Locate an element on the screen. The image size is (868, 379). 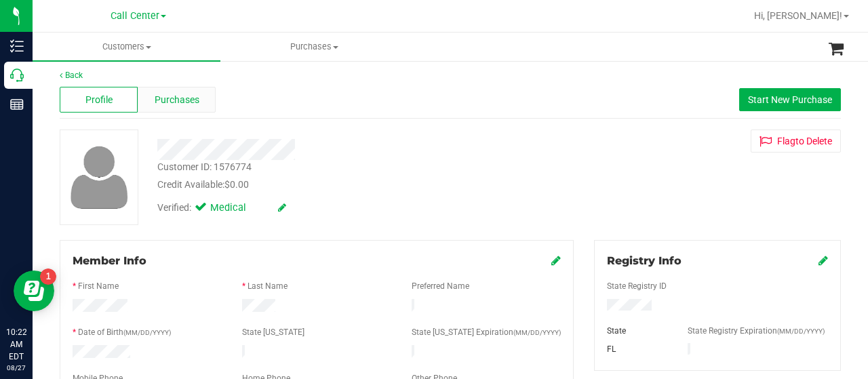
span: Profile is located at coordinates (99, 100).